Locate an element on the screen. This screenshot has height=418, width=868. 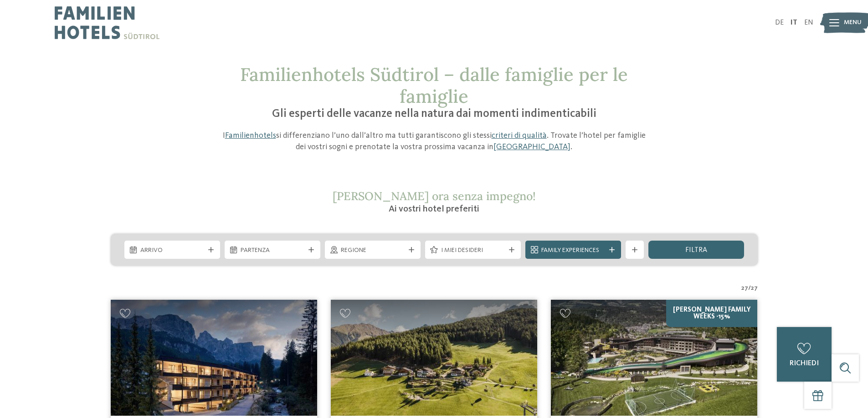
a: IT is located at coordinates (794, 23).